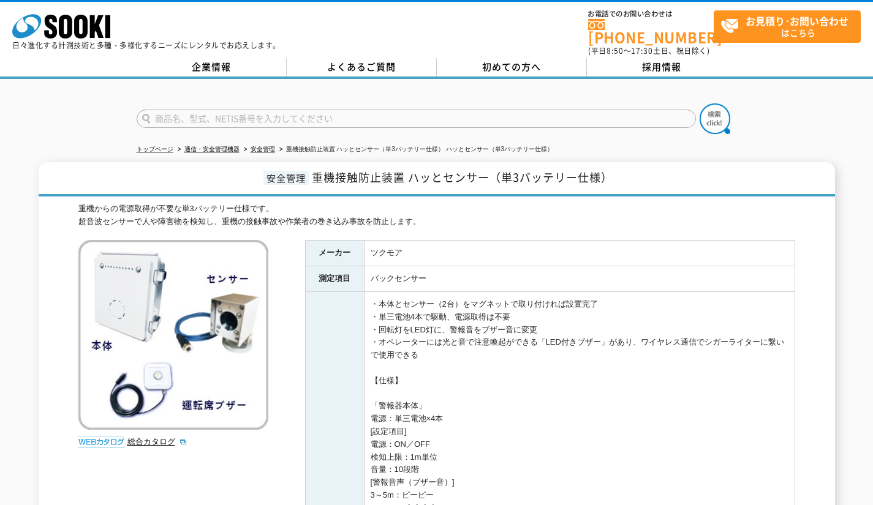 The height and width of the screenshot is (505, 873). I want to click on span: 初めての方へ, so click(511, 67).